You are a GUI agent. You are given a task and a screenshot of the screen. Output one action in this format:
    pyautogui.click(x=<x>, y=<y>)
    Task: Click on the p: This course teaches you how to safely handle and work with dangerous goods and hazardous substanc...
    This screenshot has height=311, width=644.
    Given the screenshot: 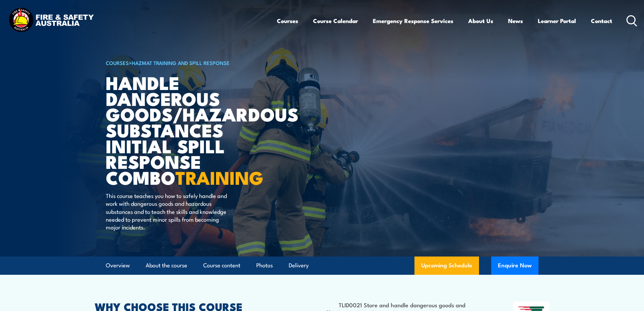 What is the action you would take?
    pyautogui.click(x=168, y=211)
    